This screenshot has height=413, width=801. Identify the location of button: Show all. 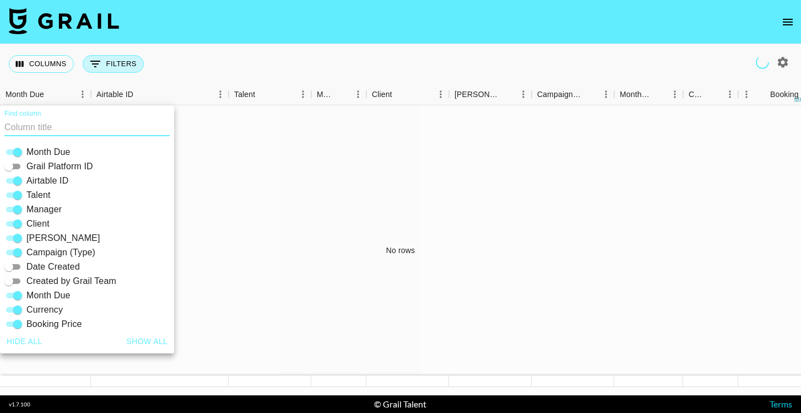
(147, 341).